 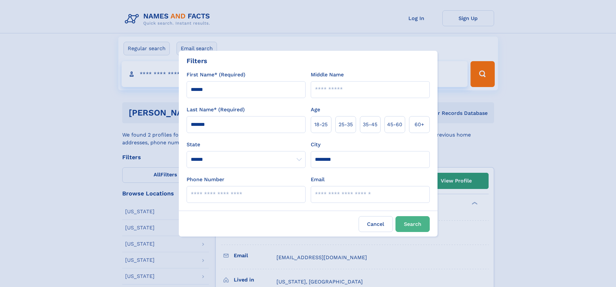 What do you see at coordinates (376, 224) in the screenshot?
I see `label: Cancel` at bounding box center [376, 224].